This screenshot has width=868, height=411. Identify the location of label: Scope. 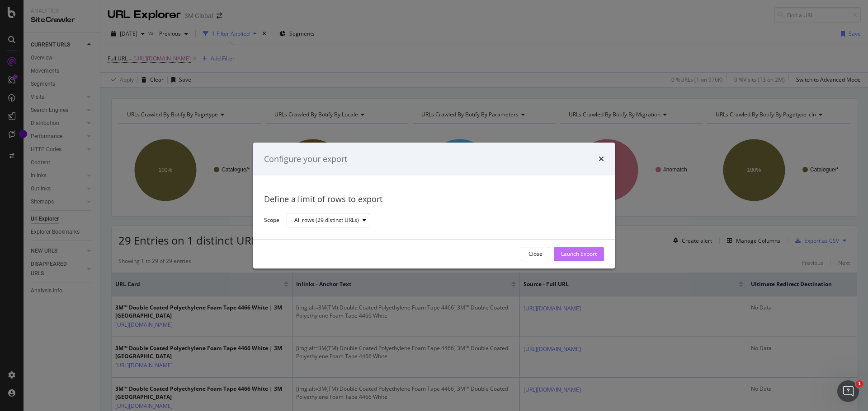
(272, 221).